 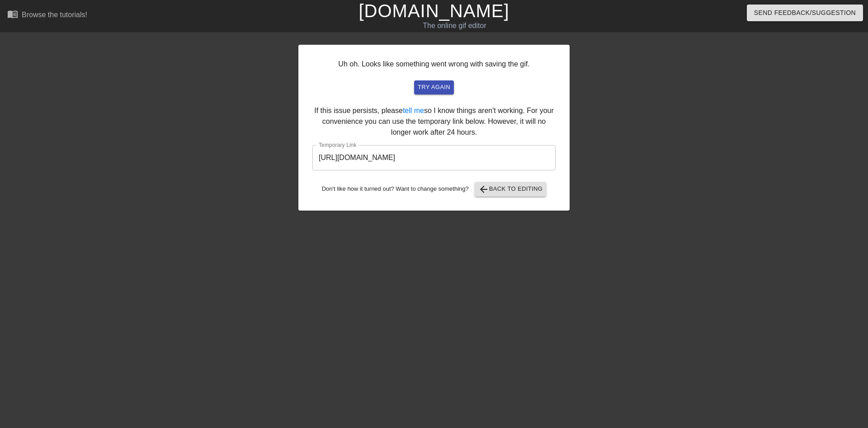 I want to click on span: Back to Editing, so click(x=510, y=189).